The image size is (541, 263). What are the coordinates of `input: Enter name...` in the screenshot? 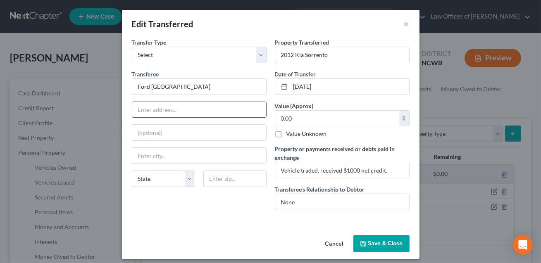 It's located at (199, 87).